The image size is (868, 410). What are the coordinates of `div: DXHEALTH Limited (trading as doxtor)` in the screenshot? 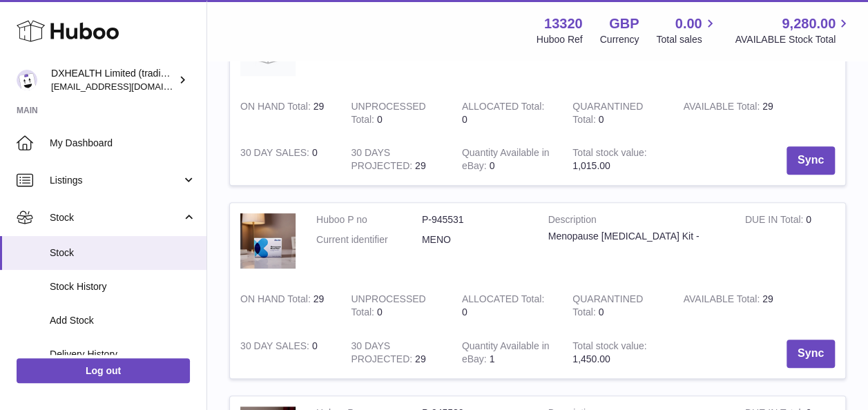 It's located at (114, 80).